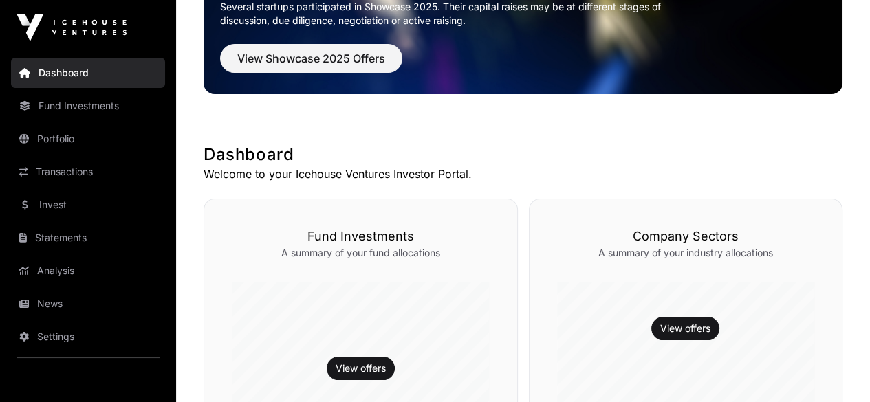 This screenshot has width=870, height=402. I want to click on a: Transactions, so click(88, 172).